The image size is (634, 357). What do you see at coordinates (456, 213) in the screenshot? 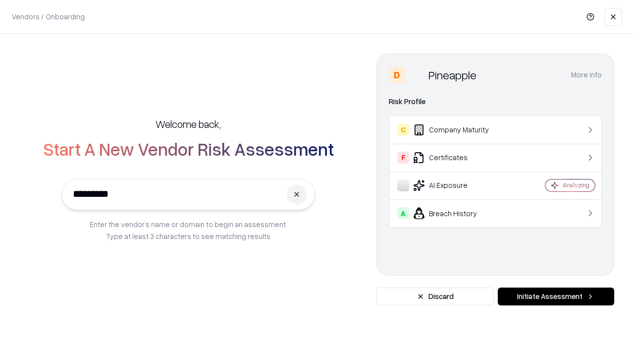
I see `div: Breach History` at bounding box center [456, 213].